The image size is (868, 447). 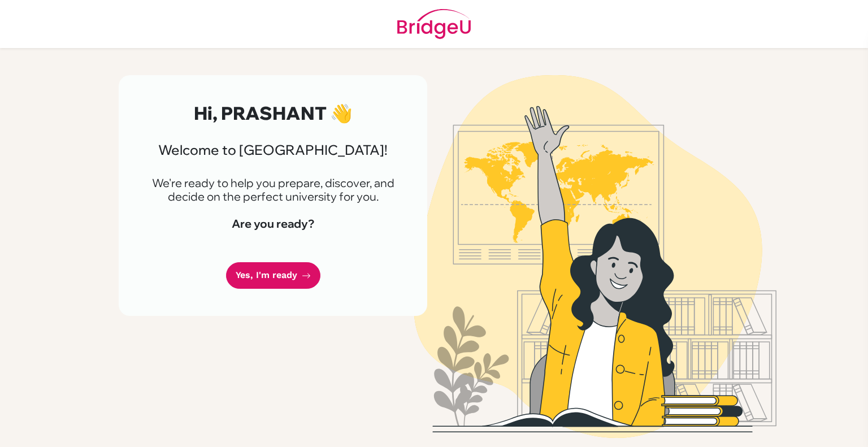 What do you see at coordinates (273, 189) in the screenshot?
I see `p: We're ready to help you prepare, discover, and decide on the perfect university for you.` at bounding box center [273, 189].